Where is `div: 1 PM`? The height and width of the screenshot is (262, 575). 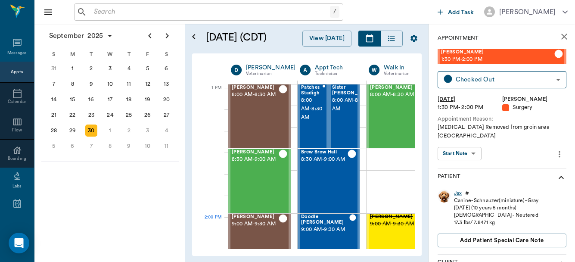 div: 1 PM is located at coordinates (210, 94).